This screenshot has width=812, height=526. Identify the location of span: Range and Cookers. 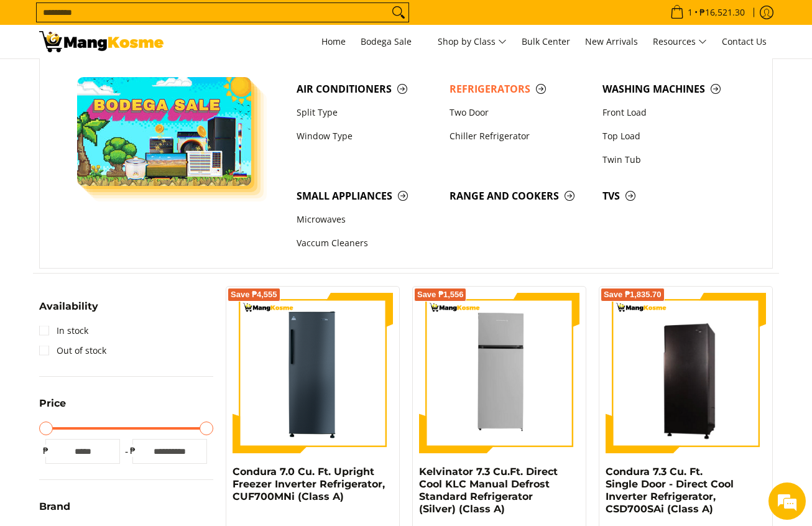
(520, 196).